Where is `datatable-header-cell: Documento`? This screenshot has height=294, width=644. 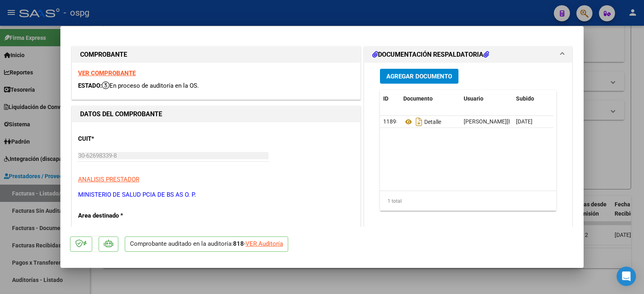
datatable-header-cell: Documento is located at coordinates (430, 98).